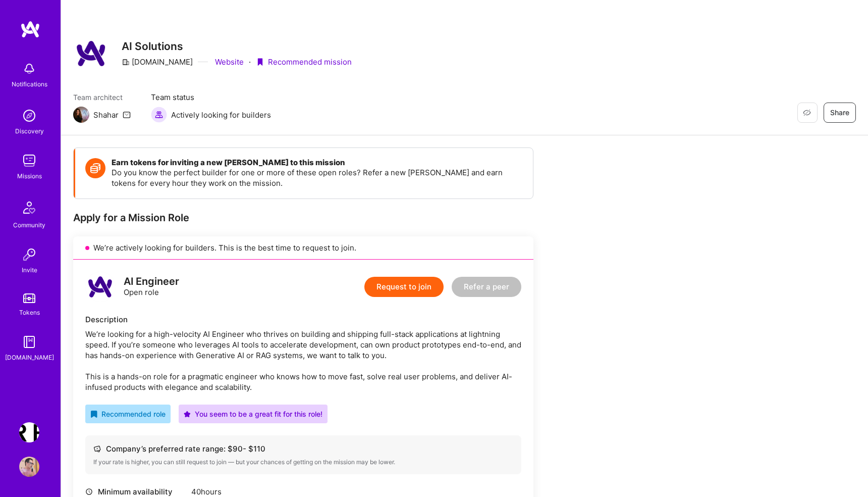 Image resolution: width=868 pixels, height=497 pixels. I want to click on i: icon PurpleRibbon, so click(260, 62).